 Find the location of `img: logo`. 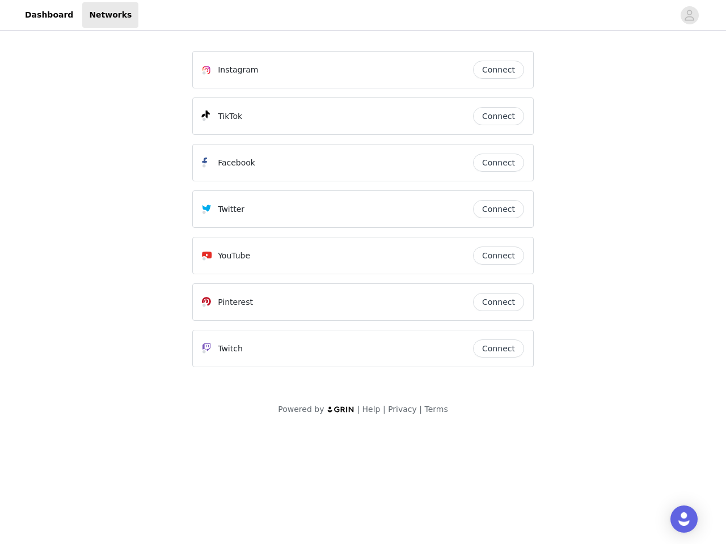

img: logo is located at coordinates (341, 409).